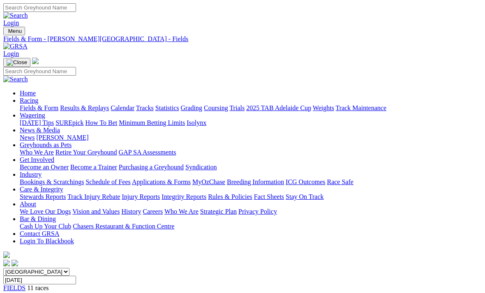  I want to click on a: Isolynx, so click(196, 122).